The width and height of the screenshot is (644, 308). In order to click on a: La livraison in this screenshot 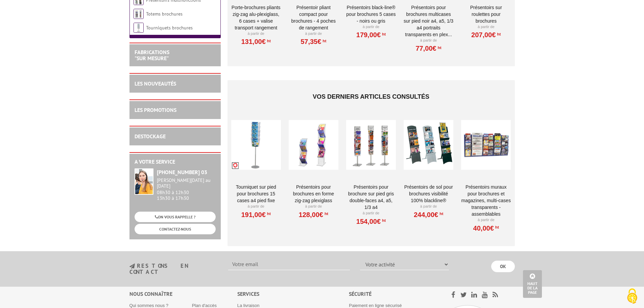, I will do `click(248, 305)`.